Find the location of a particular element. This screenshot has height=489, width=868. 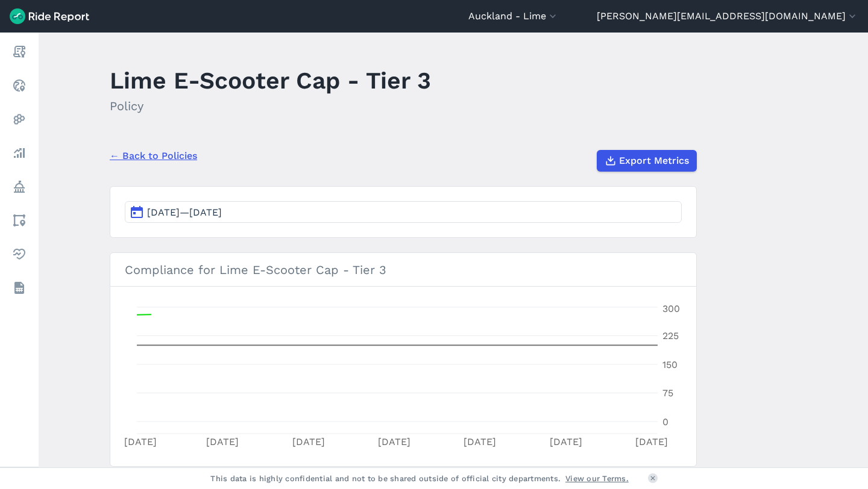

tspan: 75 is located at coordinates (668, 393).